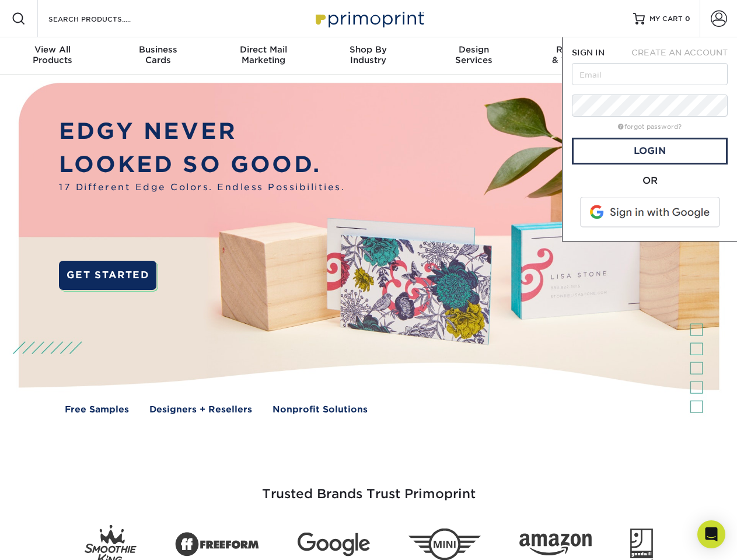  I want to click on a: Direct MailMarketing, so click(263, 56).